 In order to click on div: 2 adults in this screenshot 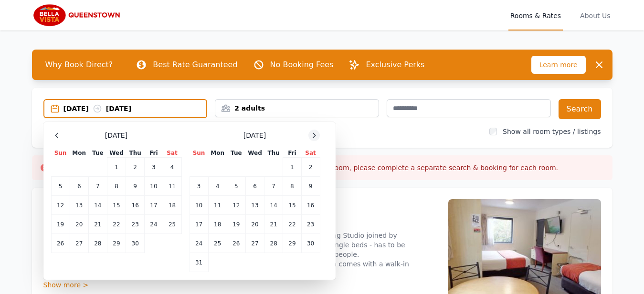, I will do `click(297, 108)`.